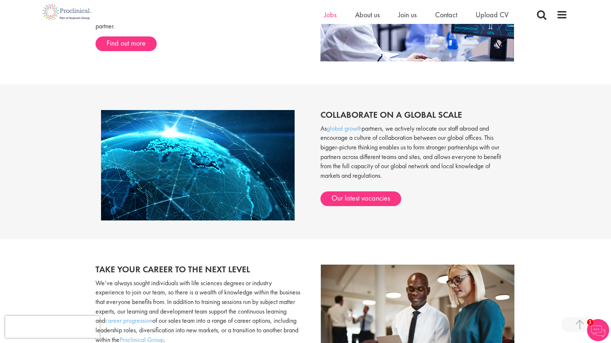 This screenshot has height=343, width=611. Describe the element at coordinates (590, 322) in the screenshot. I see `span: 1` at that location.